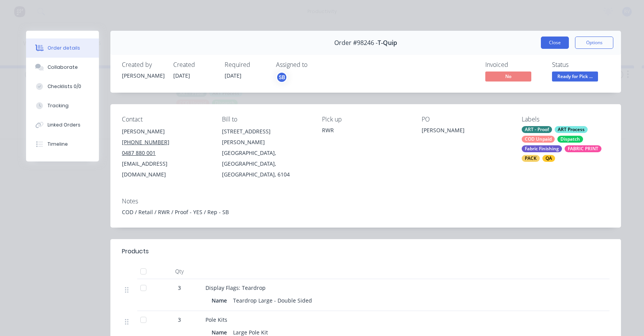  What do you see at coordinates (143, 65) in the screenshot?
I see `div: Created by` at bounding box center [143, 65].